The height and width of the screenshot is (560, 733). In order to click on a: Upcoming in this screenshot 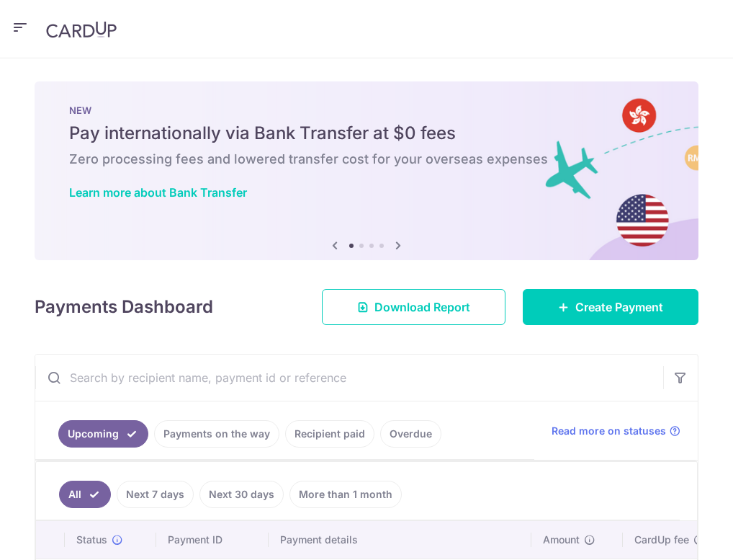, I will do `click(103, 434)`.